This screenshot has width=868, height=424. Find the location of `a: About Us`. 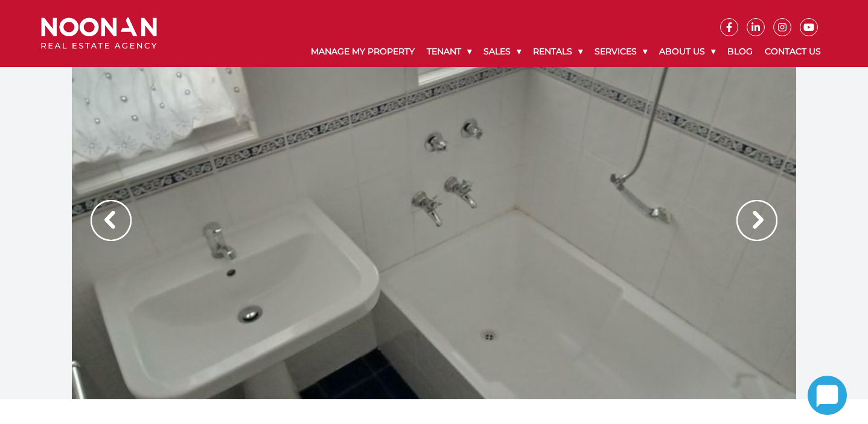

a: About Us is located at coordinates (687, 51).